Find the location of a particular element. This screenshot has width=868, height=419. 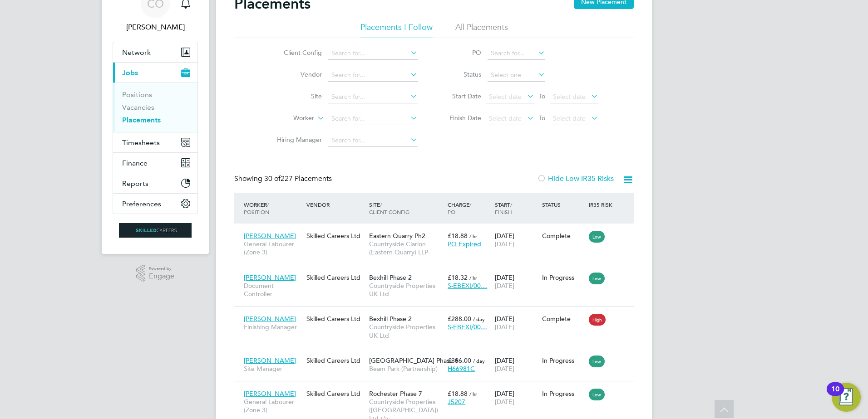

button: Network is located at coordinates (156, 52).